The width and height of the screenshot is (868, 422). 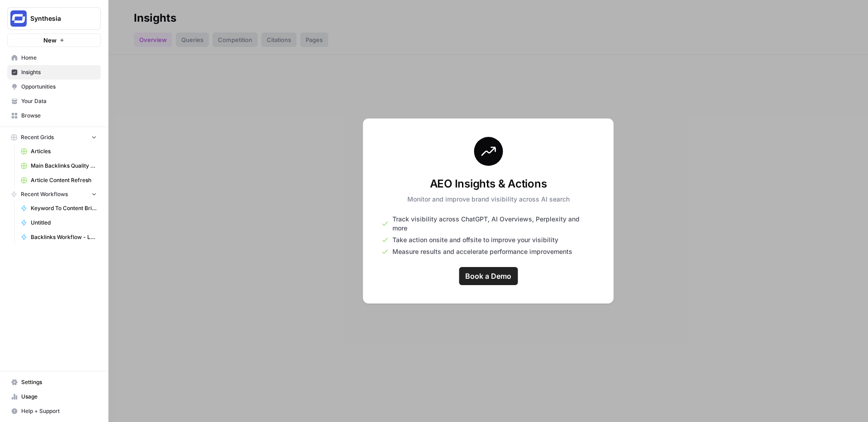 What do you see at coordinates (64, 166) in the screenshot?
I see `span: Main Backlinks Quality Checker - MAIN` at bounding box center [64, 166].